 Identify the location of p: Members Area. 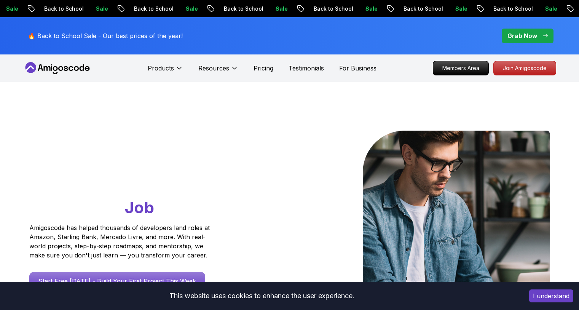
(461, 68).